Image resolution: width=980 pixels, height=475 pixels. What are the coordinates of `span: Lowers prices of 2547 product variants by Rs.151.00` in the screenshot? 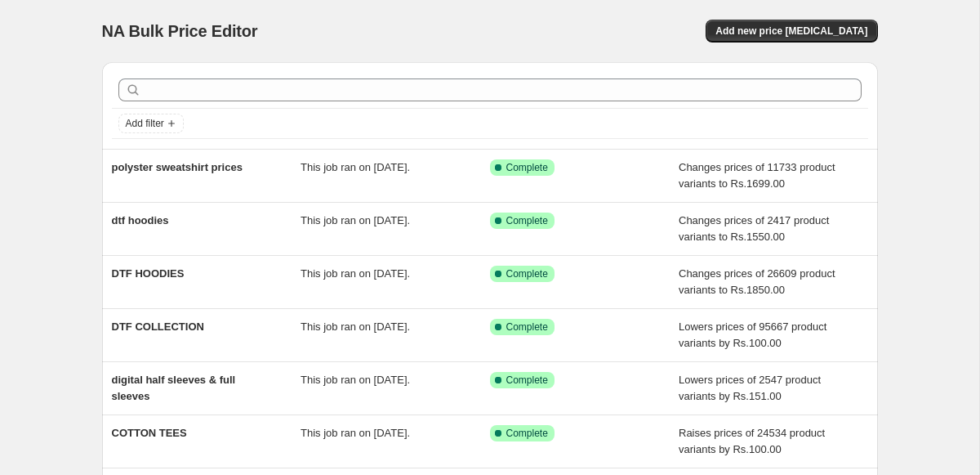 It's located at (749, 387).